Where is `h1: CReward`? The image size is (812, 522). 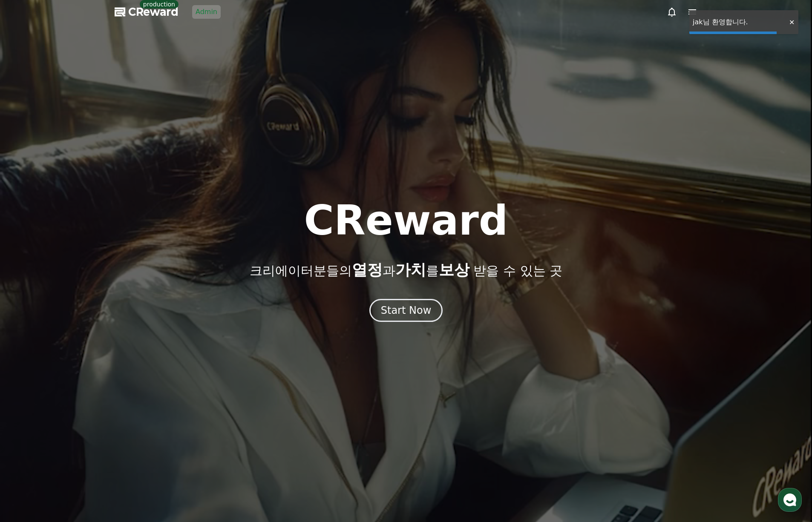
h1: CReward is located at coordinates (406, 220).